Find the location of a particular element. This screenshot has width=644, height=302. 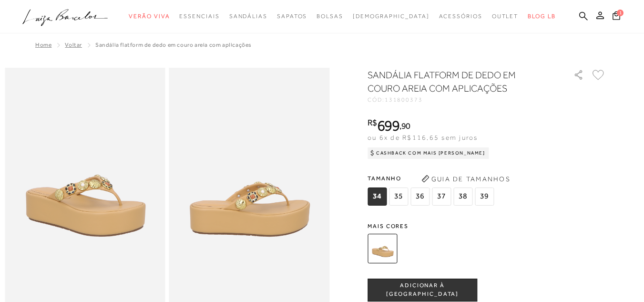

span: 36 is located at coordinates (420, 196).